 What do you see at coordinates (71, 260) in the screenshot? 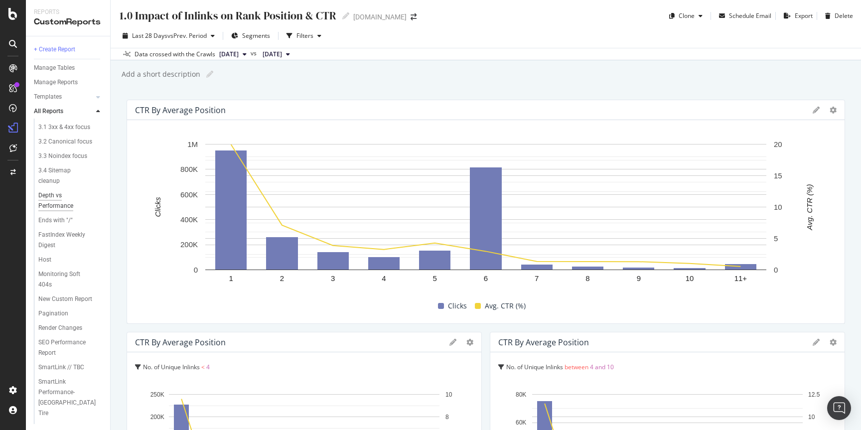
I see `a: Host` at bounding box center [71, 260].